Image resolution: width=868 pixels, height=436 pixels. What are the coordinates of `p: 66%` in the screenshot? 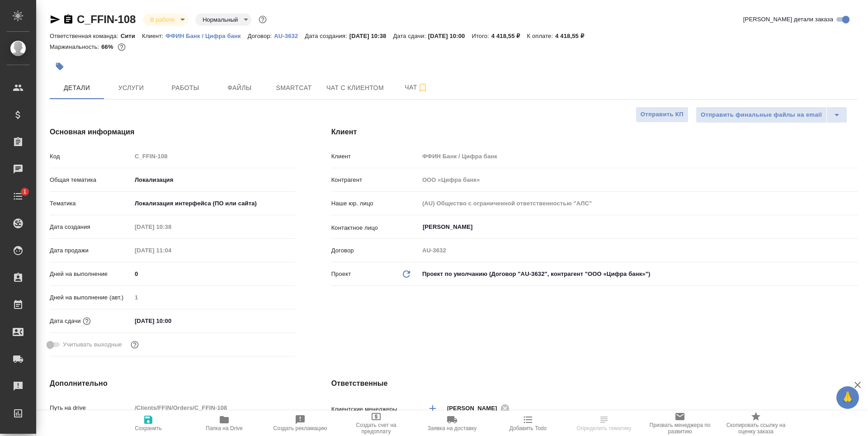 It's located at (108, 47).